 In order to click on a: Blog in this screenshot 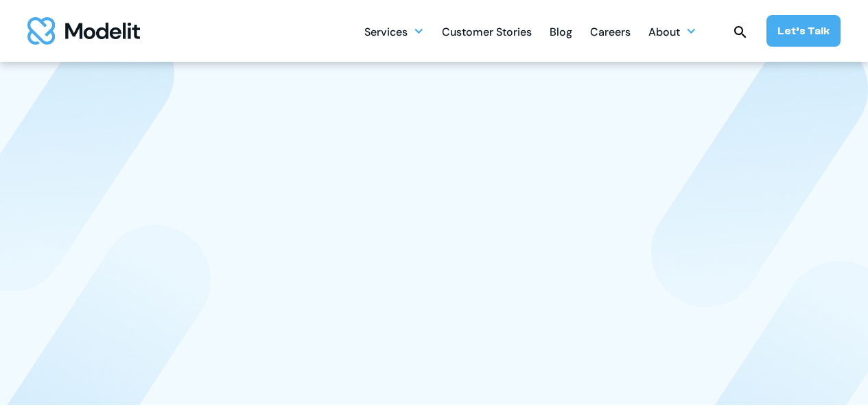, I will do `click(561, 31)`.